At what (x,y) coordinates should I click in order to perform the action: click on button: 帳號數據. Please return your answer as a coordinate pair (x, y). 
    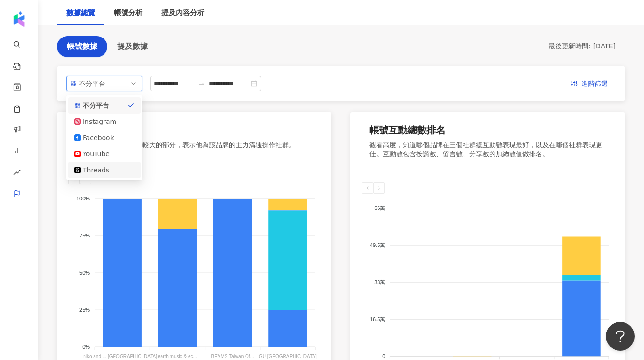
    Looking at the image, I should click on (82, 47).